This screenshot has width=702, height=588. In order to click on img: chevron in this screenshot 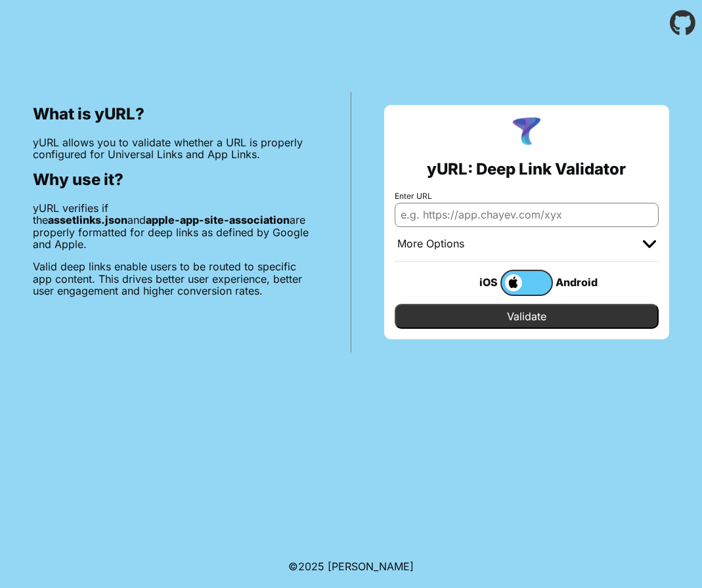, I will do `click(649, 244)`.